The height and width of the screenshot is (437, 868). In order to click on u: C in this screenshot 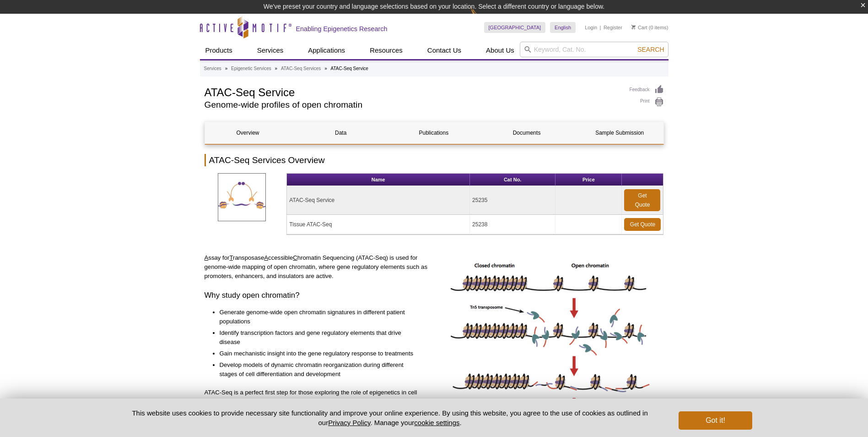, I will do `click(295, 257)`.